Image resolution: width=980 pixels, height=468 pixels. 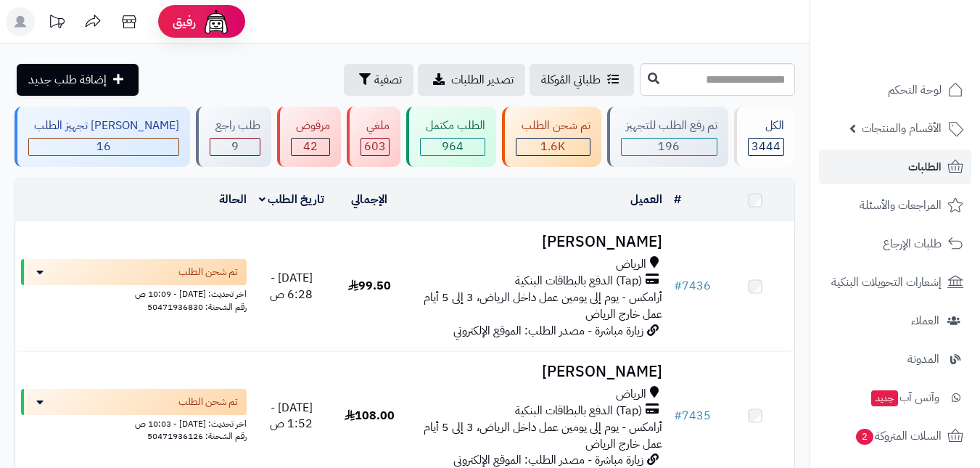 What do you see at coordinates (553, 125) in the screenshot?
I see `div: تم شحن الطلب` at bounding box center [553, 125].